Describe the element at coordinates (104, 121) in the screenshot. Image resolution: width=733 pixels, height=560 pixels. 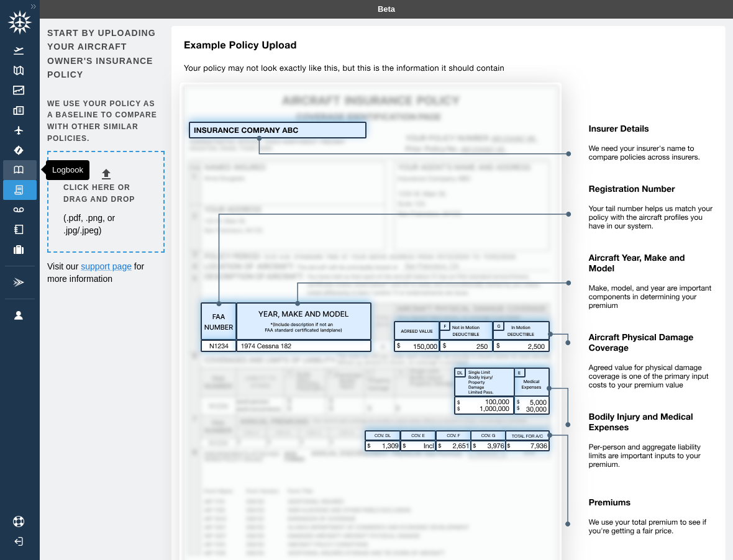
I see `h6: We use your policy as a baseline to compare with other similar policies.` at that location.